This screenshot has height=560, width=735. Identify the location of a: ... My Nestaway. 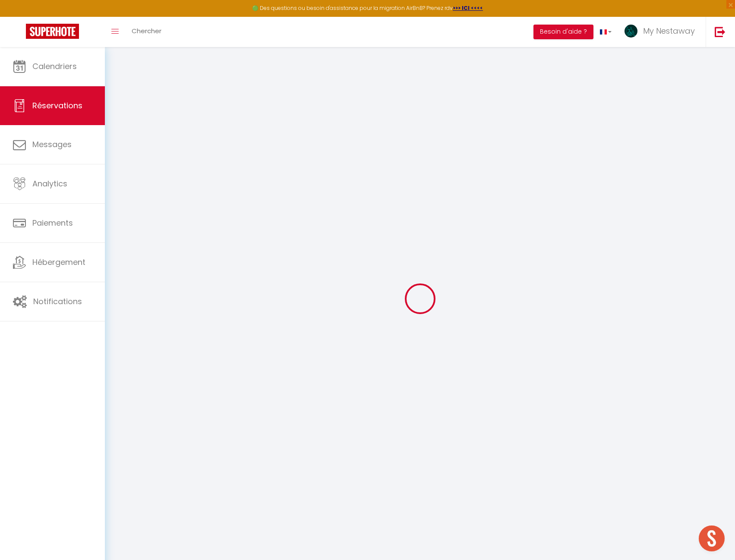
(662, 32).